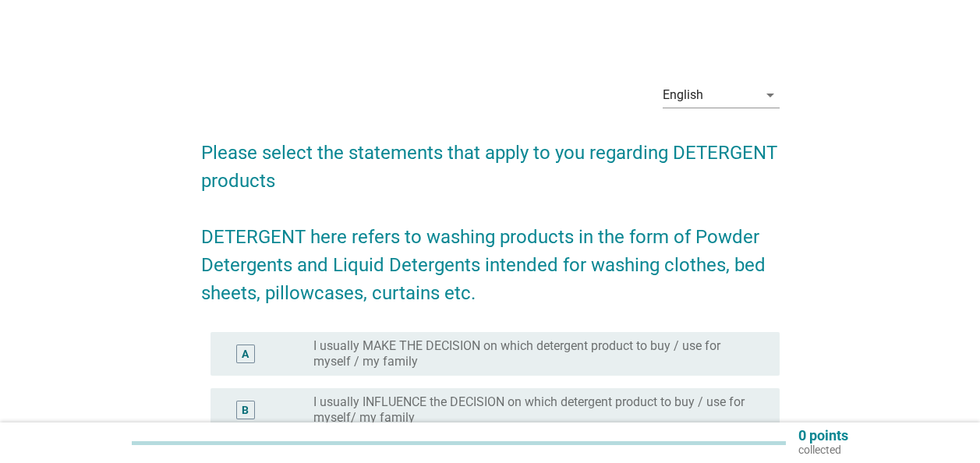  What do you see at coordinates (534, 354) in the screenshot?
I see `label: I usually MAKE THE DECISION on which detergent product to buy / use for myself / my family` at bounding box center [534, 354].